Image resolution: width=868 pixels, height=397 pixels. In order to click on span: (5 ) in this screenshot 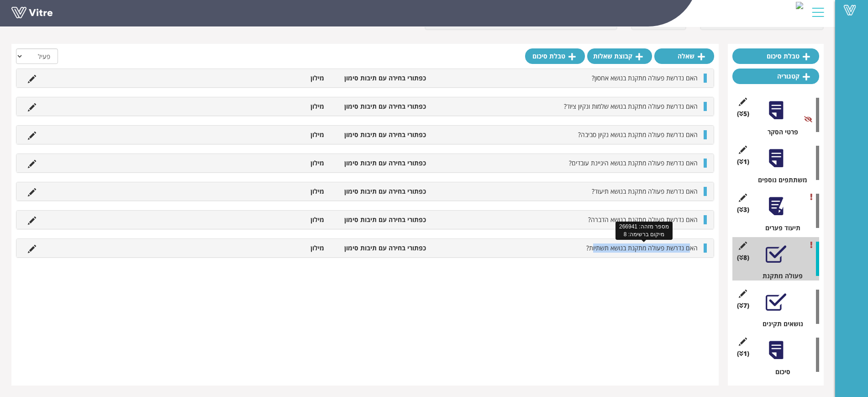, I will do `click(743, 114)`.